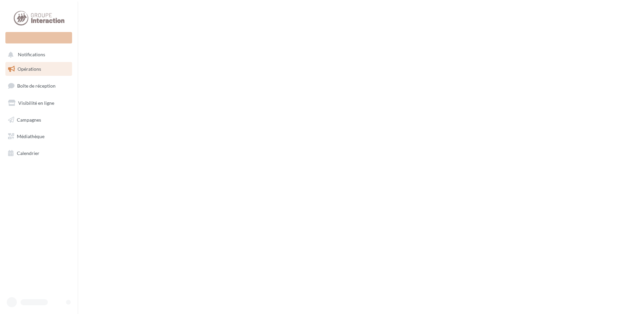 The image size is (644, 314). I want to click on a: Calendrier, so click(39, 153).